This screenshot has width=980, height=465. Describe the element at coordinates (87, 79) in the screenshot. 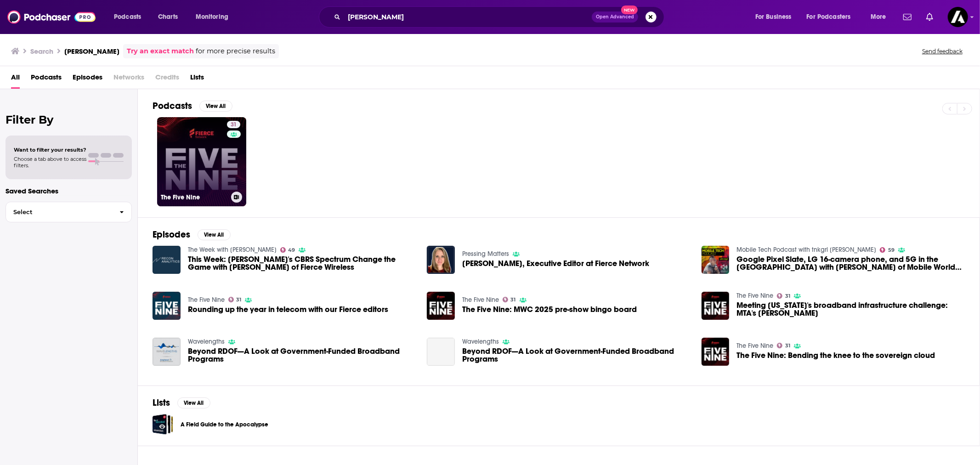

I see `span: Episodes` at that location.